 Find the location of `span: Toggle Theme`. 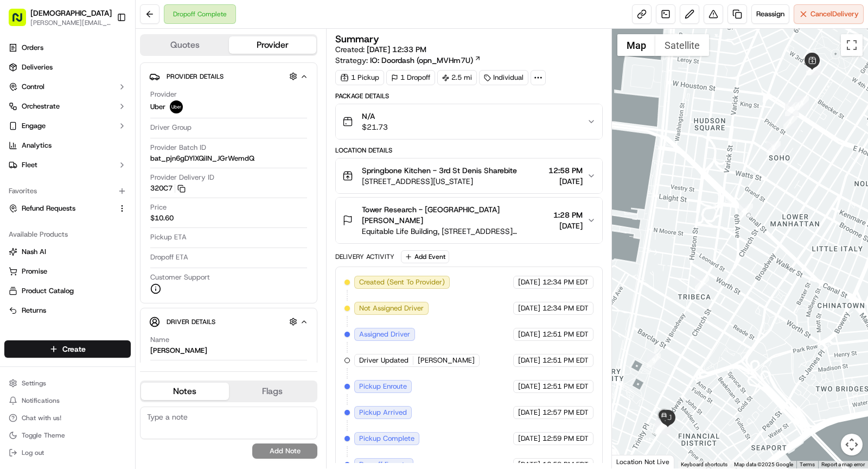

span: Toggle Theme is located at coordinates (43, 435).